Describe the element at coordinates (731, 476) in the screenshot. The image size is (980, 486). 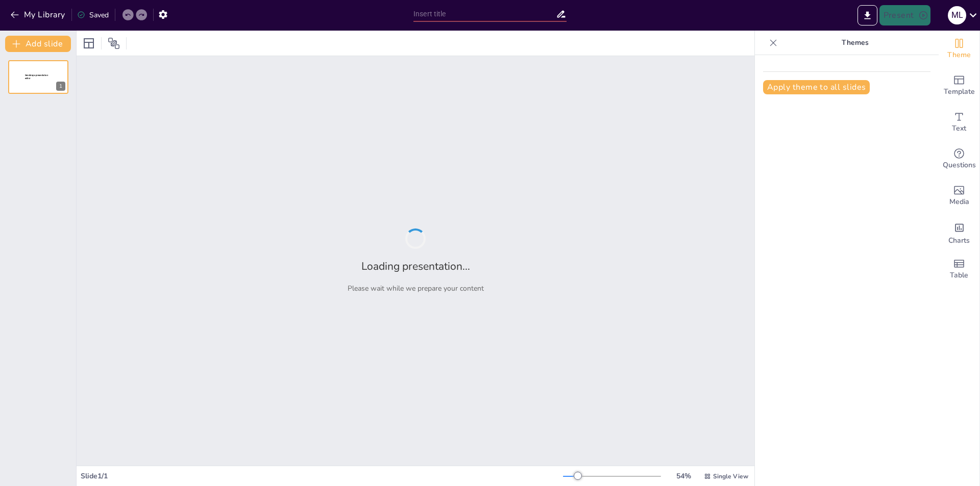
I see `span: Single View` at that location.